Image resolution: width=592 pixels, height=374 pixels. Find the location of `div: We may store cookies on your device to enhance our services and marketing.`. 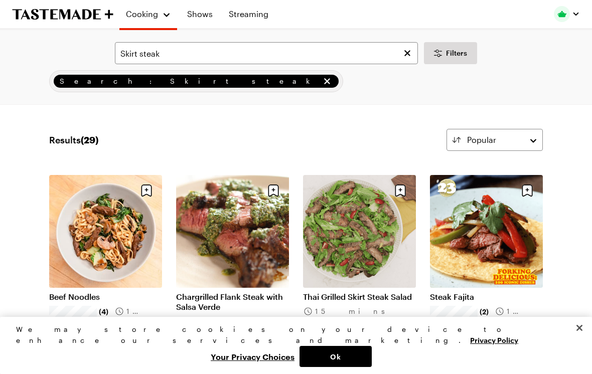

div: We may store cookies on your device to enhance our services and marketing. is located at coordinates (291, 335).